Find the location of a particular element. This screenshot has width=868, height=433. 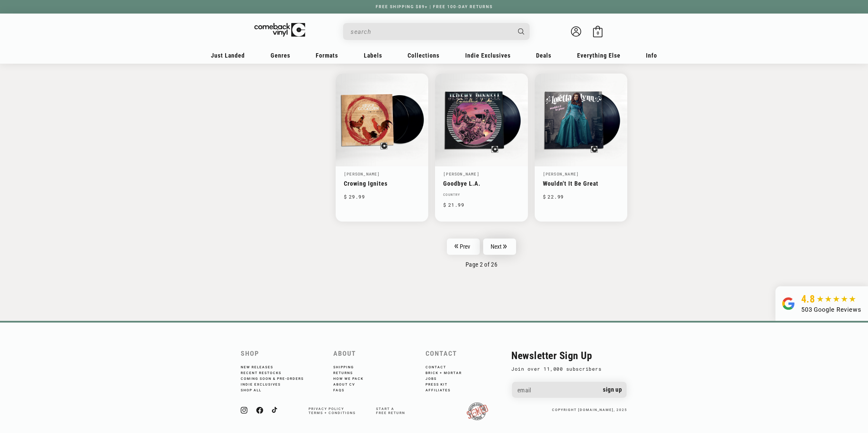

button: Sign up is located at coordinates (613, 390).